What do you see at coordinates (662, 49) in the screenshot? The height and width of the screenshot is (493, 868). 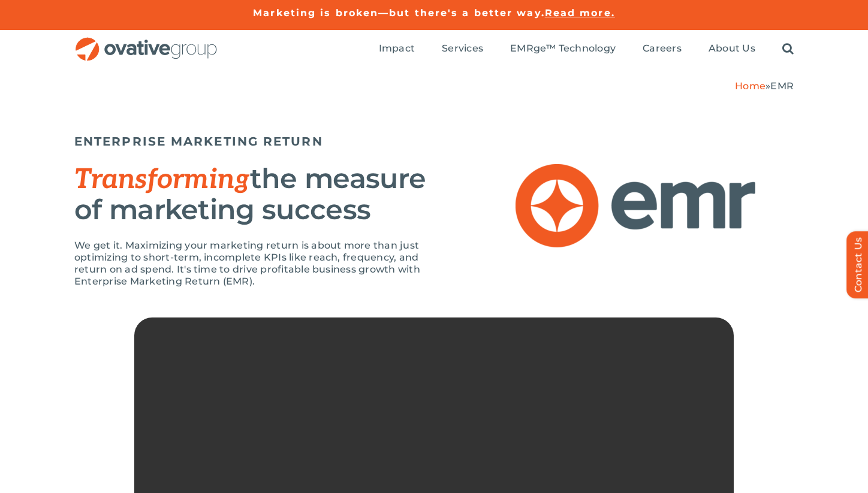 I see `span: Careers` at bounding box center [662, 49].